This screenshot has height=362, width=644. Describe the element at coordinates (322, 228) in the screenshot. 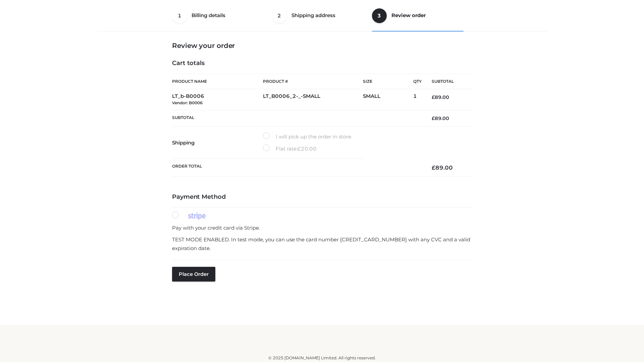

I see `p: Pay with your credit card via Stripe.` at that location.